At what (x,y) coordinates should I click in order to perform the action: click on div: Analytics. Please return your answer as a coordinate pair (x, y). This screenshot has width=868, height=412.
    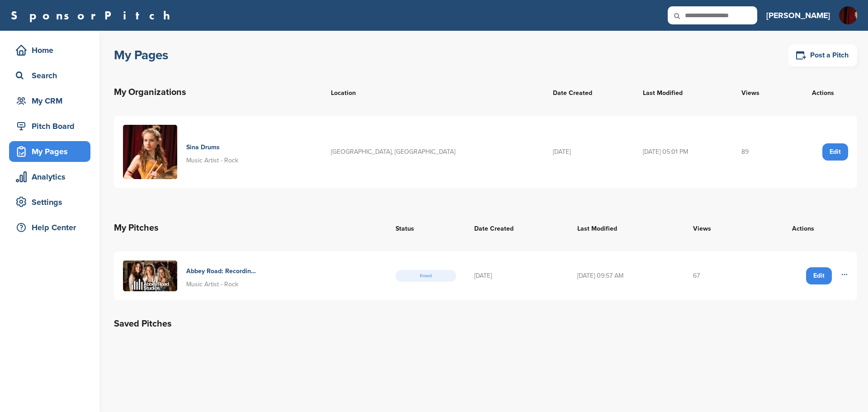
    Looking at the image, I should click on (52, 177).